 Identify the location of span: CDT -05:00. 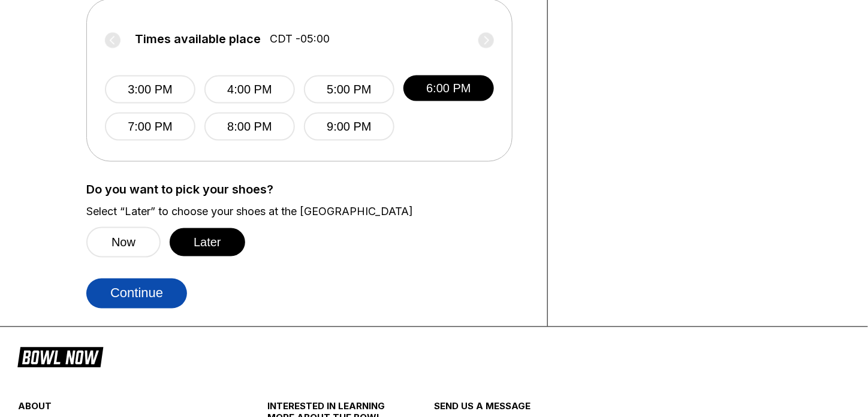
(300, 39).